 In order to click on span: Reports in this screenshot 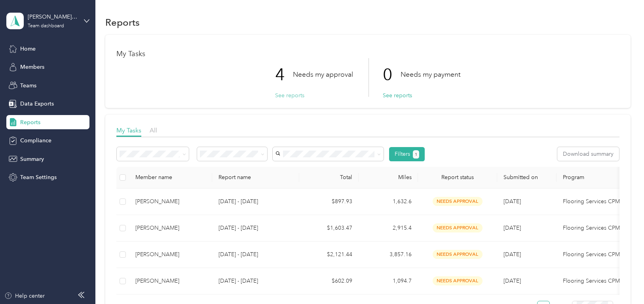, I will do `click(30, 122)`.